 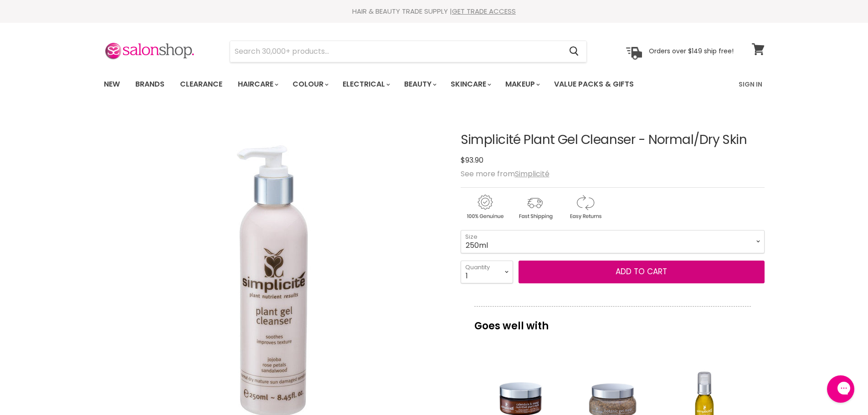 I want to click on h1: Simplicité Plant Gel Cleanser - Normal/Dry Skin, so click(x=613, y=140).